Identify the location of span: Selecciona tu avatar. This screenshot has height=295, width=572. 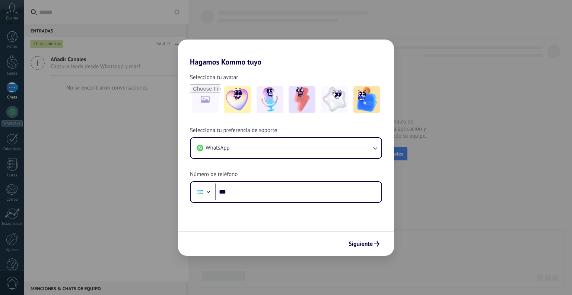
(214, 78).